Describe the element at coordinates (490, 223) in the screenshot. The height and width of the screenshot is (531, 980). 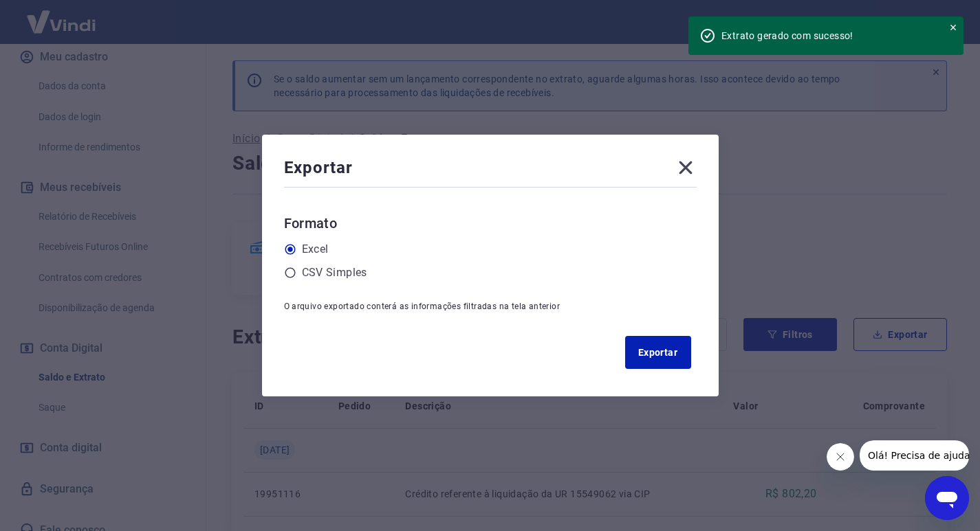
I see `h6: Formato` at that location.